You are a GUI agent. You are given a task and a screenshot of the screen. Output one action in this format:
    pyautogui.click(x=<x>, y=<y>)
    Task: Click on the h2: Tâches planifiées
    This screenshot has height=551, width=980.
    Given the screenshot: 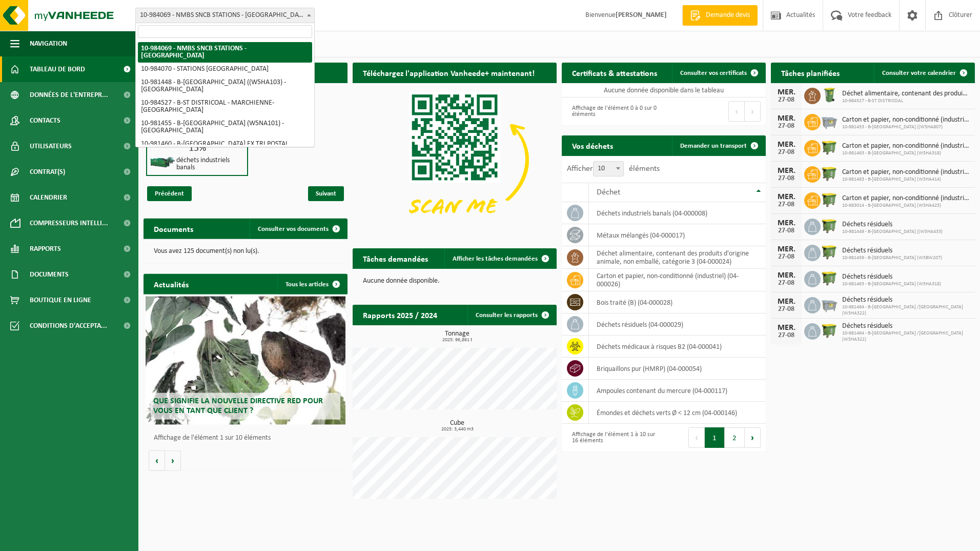 What is the action you would take?
    pyautogui.click(x=811, y=73)
    